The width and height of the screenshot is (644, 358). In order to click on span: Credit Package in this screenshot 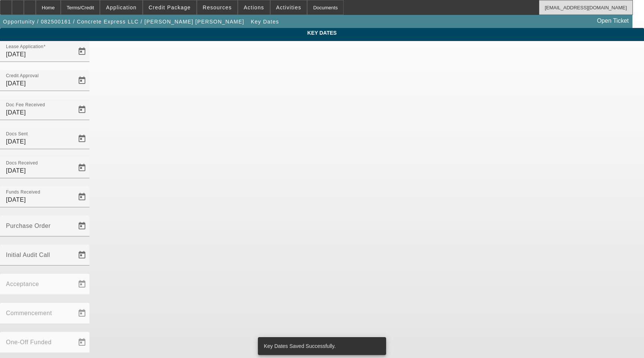, I will do `click(170, 8)`.